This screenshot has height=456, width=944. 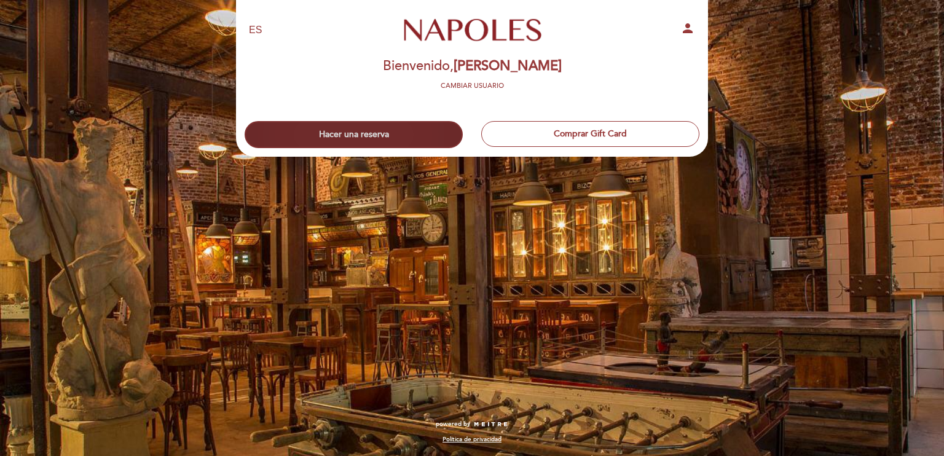 I want to click on img: MEITRE, so click(x=490, y=425).